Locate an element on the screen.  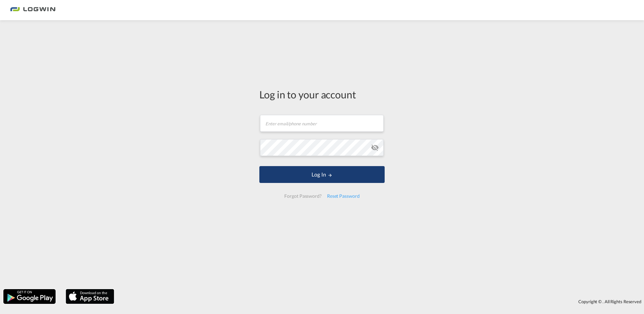
md-icon: icon-eye-off is located at coordinates (375, 148).